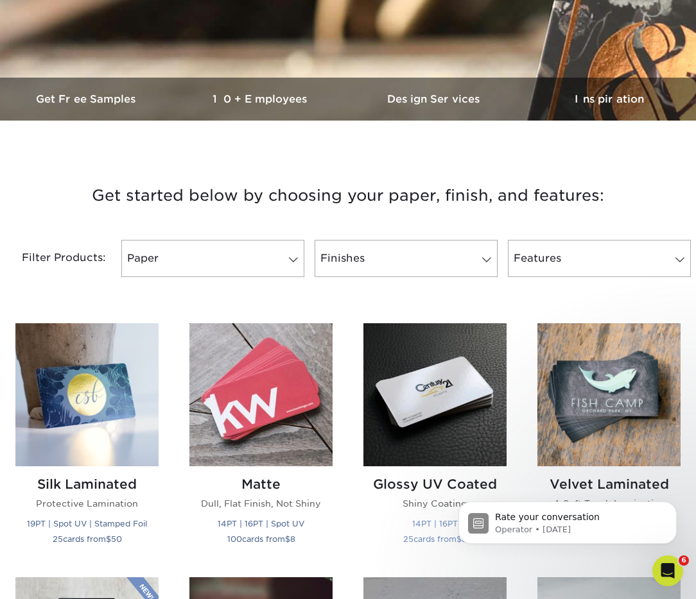 The image size is (696, 599). I want to click on h3: Inspiration, so click(608, 99).